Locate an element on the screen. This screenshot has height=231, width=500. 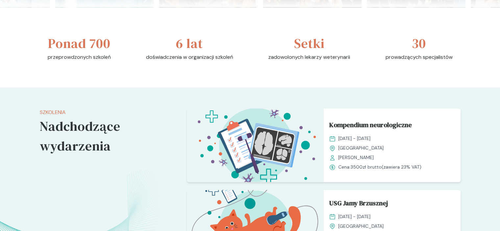
img: Z2B805bqstJ98kzs_Neuro_T.svg is located at coordinates (255, 145).